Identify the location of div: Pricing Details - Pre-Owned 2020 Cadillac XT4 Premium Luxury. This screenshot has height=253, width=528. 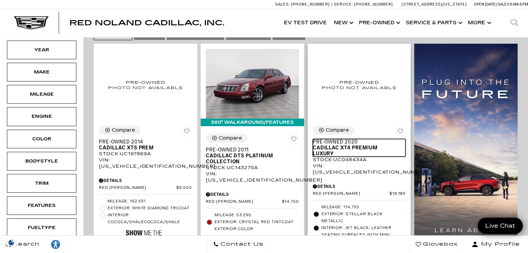
(359, 187).